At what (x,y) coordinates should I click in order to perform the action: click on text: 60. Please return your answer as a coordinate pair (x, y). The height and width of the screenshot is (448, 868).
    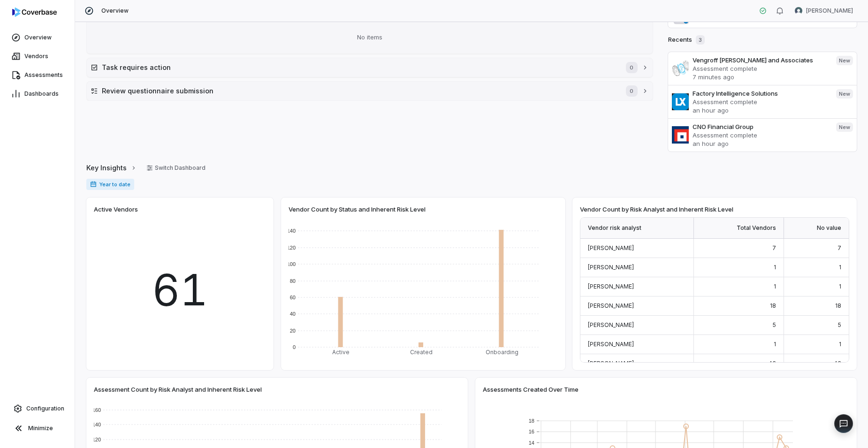
    Looking at the image, I should click on (293, 298).